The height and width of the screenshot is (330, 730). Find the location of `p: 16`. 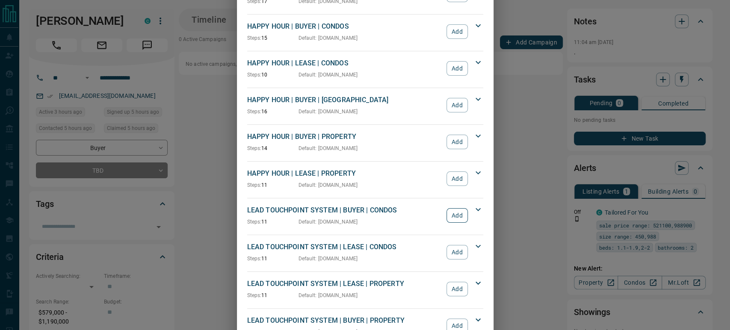

p: 16 is located at coordinates (273, 112).